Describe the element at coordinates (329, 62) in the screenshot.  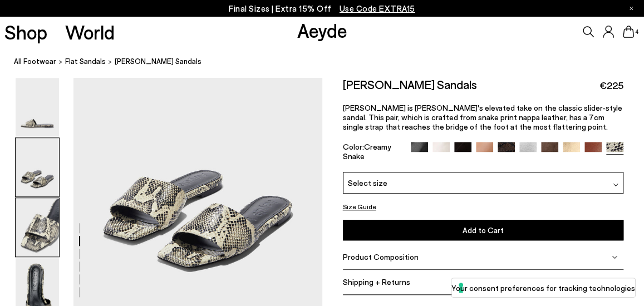
I see `nav: breadcrumb` at that location.